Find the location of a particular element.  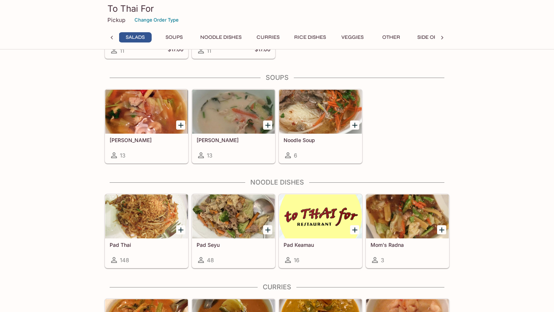

button: Curries is located at coordinates (268, 37).